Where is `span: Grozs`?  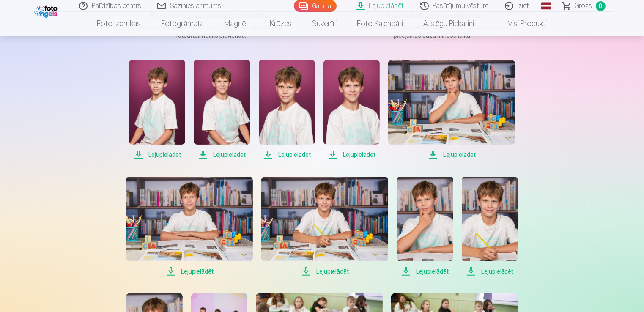 span: Grozs is located at coordinates (583, 6).